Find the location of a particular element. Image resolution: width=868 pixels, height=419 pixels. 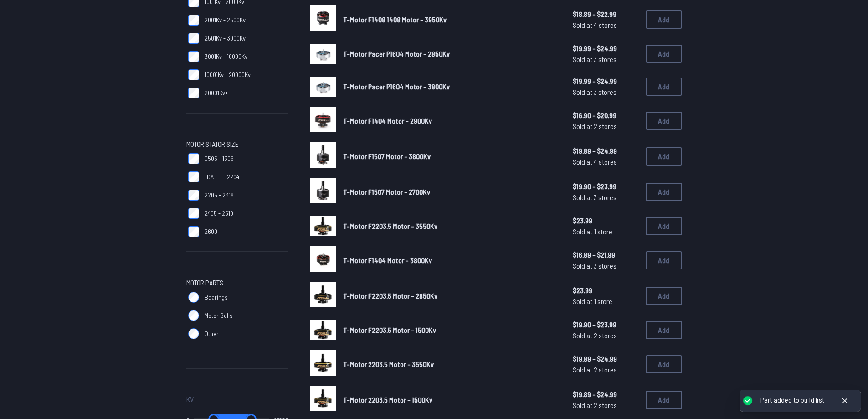

a: T-Motor 2203.5 Motor - 3550Kv is located at coordinates (450, 364).